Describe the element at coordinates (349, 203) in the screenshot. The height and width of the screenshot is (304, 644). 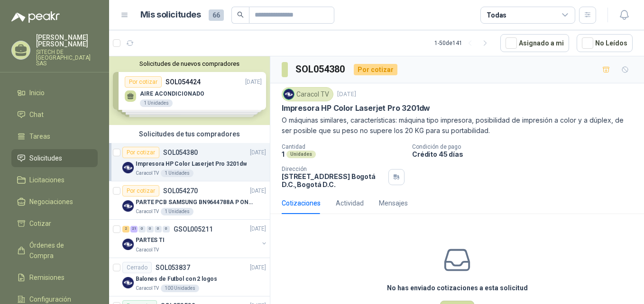
I see `div: Actividad` at that location.